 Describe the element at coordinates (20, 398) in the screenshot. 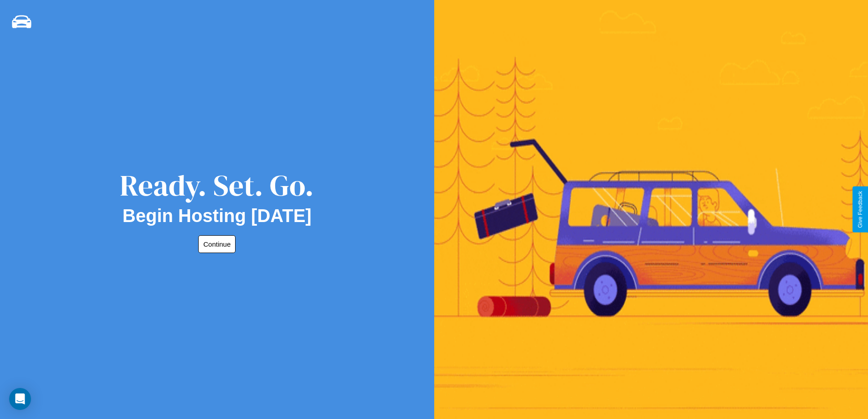

I see `div: Open Intercom Messenger` at that location.